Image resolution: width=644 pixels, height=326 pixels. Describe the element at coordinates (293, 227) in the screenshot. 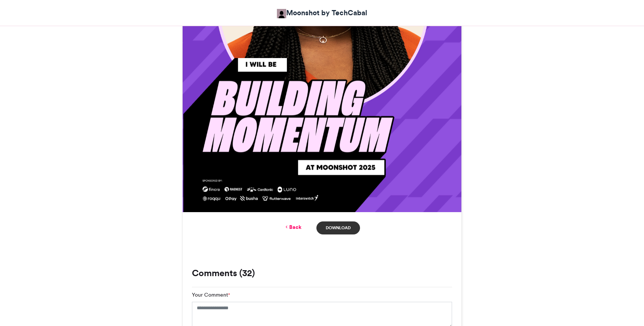

I see `a: Back` at that location.